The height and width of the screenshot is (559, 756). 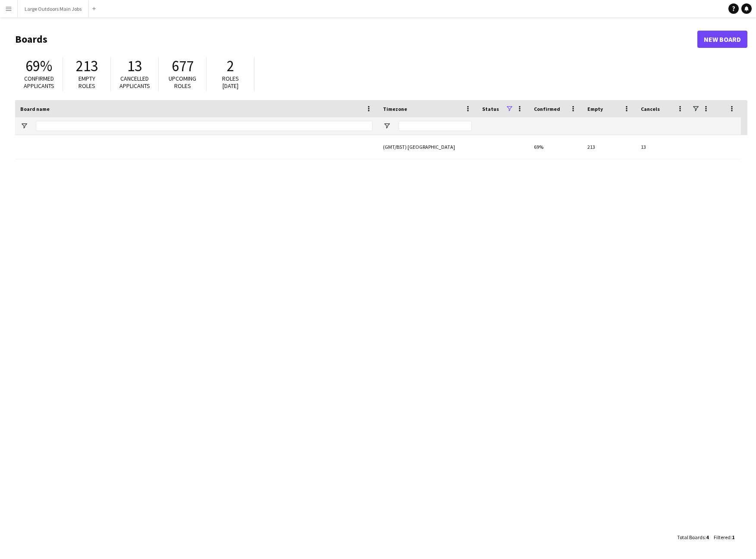 I want to click on span: Confirmed applicants, so click(x=39, y=82).